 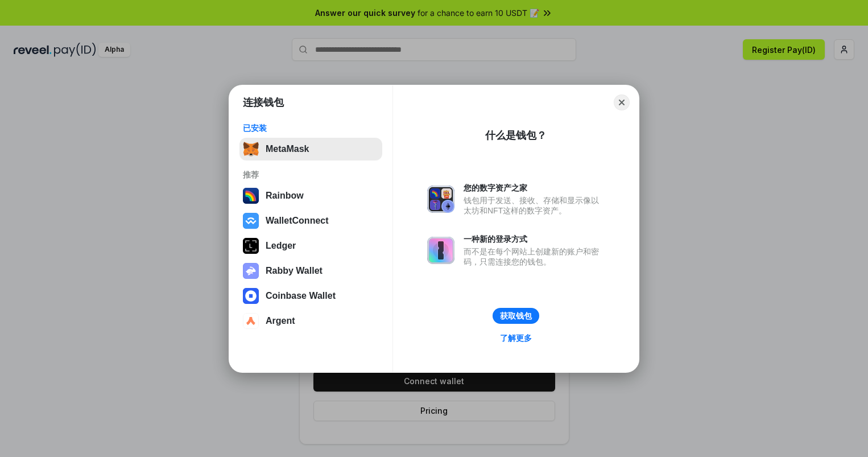 I want to click on a: 了解更多, so click(x=516, y=338).